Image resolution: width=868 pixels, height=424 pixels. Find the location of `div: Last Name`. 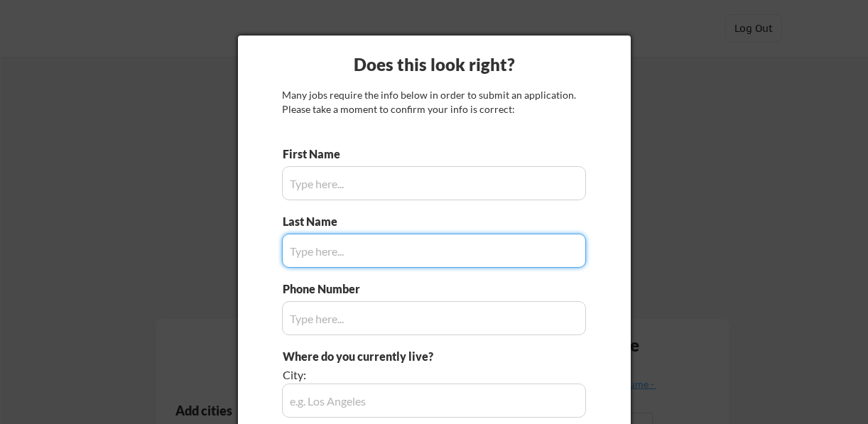

div: Last Name is located at coordinates (317, 222).